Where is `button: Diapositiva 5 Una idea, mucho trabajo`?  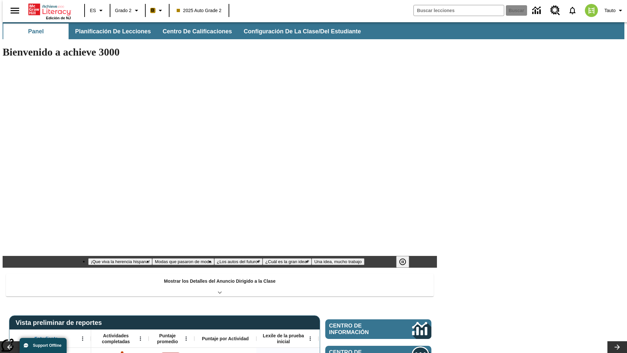
button: Diapositiva 5 Una idea, mucho trabajo is located at coordinates (338, 261).